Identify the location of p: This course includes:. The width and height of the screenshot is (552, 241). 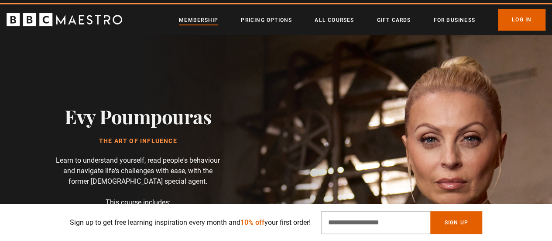
(138, 202).